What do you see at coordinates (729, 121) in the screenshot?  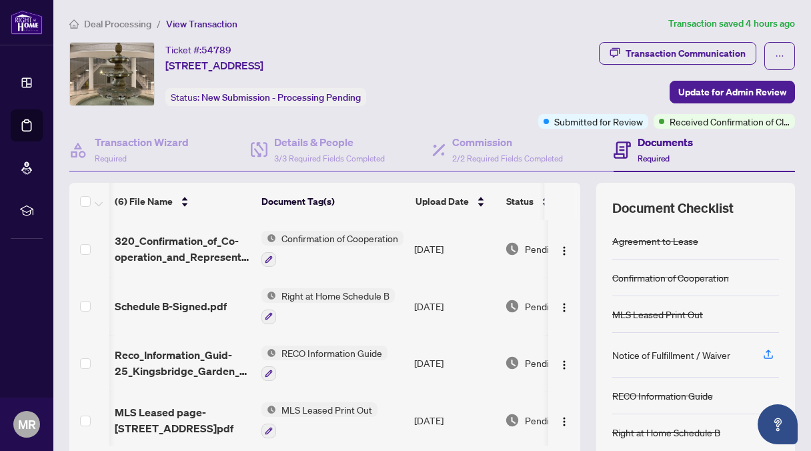 I see `span: Received Confirmation of Closing` at bounding box center [729, 121].